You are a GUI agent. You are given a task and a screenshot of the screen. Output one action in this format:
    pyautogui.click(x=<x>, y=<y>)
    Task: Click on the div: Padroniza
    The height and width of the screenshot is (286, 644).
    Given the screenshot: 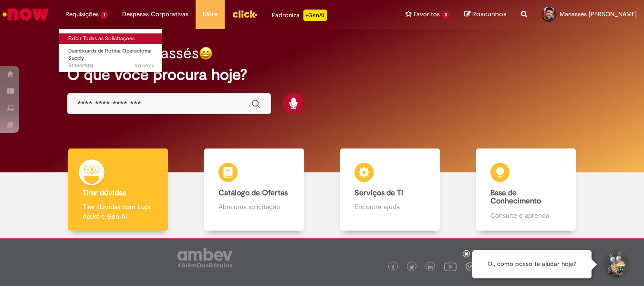 What is the action you would take?
    pyautogui.click(x=299, y=15)
    